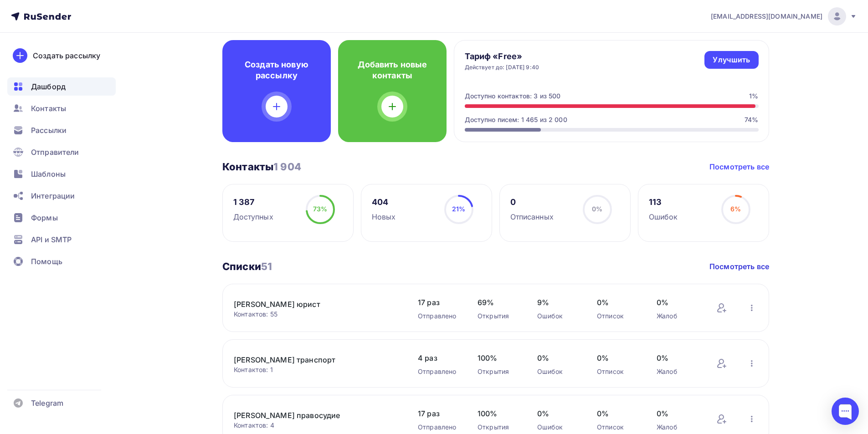 Image resolution: width=868 pixels, height=434 pixels. I want to click on span: Помощь, so click(47, 261).